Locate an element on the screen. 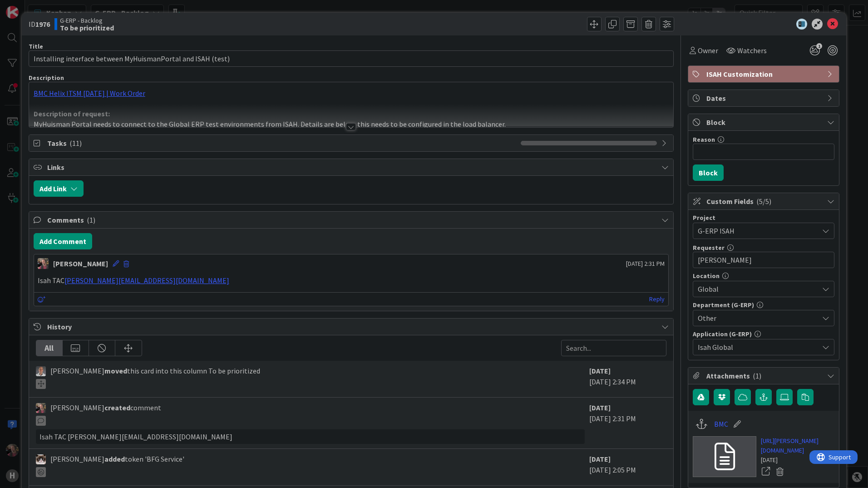 The width and height of the screenshot is (868, 488). img: PS is located at coordinates (41, 372).